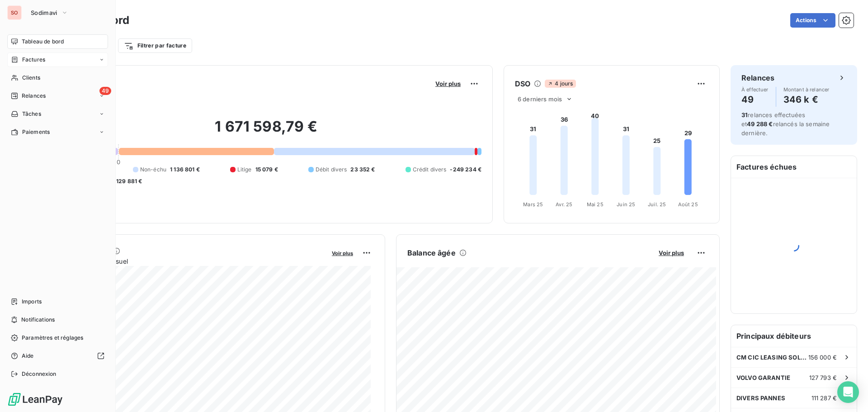 This screenshot has width=868, height=412. I want to click on span: 127 793 €, so click(822, 378).